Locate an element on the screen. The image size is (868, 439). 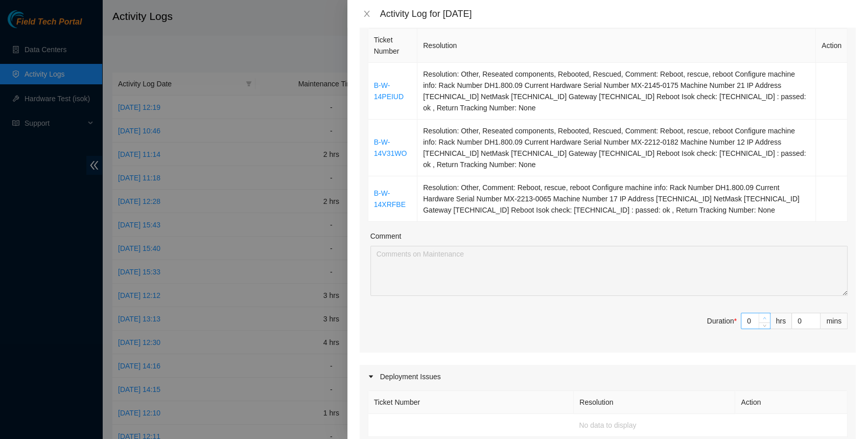
button: Close is located at coordinates (367, 14).